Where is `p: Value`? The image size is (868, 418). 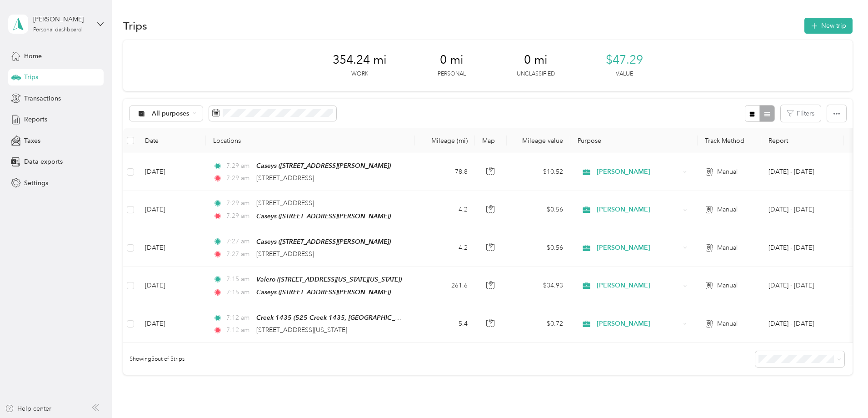
p: Value is located at coordinates (624, 74).